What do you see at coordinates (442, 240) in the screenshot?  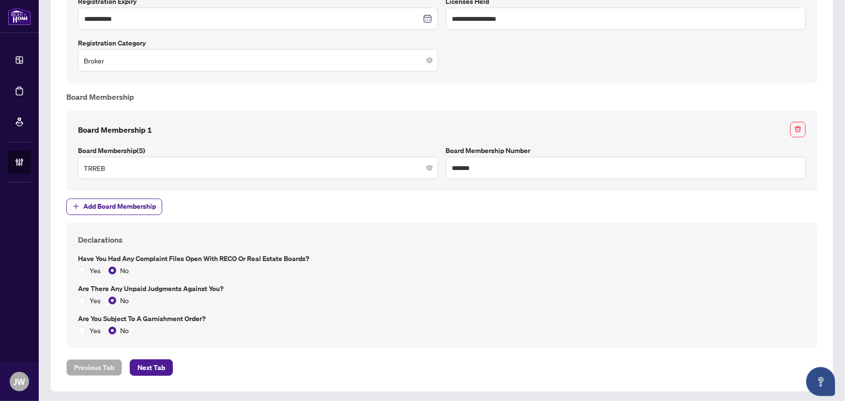 I see `h4: Declarations` at bounding box center [442, 240].